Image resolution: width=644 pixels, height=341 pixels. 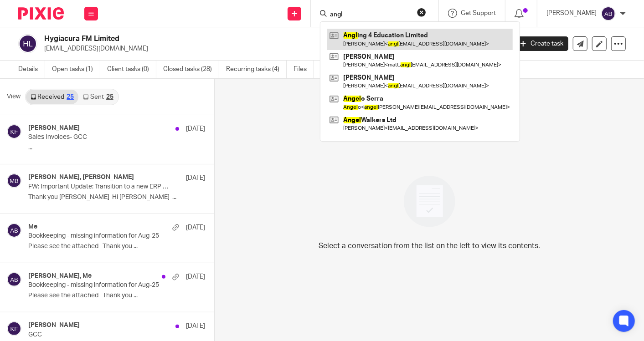 What do you see at coordinates (256, 69) in the screenshot?
I see `a: Recurring tasks (4)` at bounding box center [256, 69].